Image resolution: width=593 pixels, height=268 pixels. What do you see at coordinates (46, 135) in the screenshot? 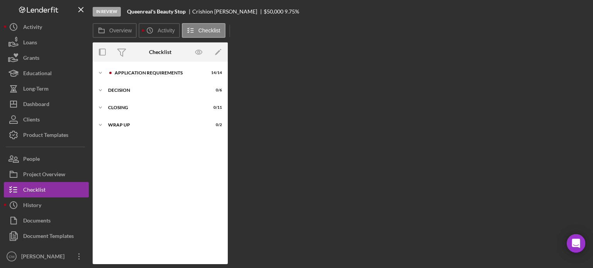
I see `button: Product Templates` at bounding box center [46, 135].